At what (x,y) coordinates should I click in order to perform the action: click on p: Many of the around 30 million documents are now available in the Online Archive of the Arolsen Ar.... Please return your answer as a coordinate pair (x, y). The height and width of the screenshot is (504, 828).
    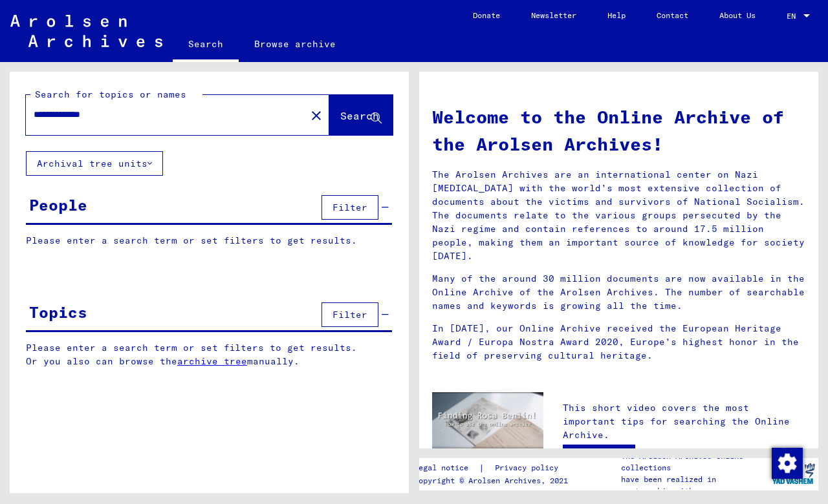
    Looking at the image, I should click on (618, 292).